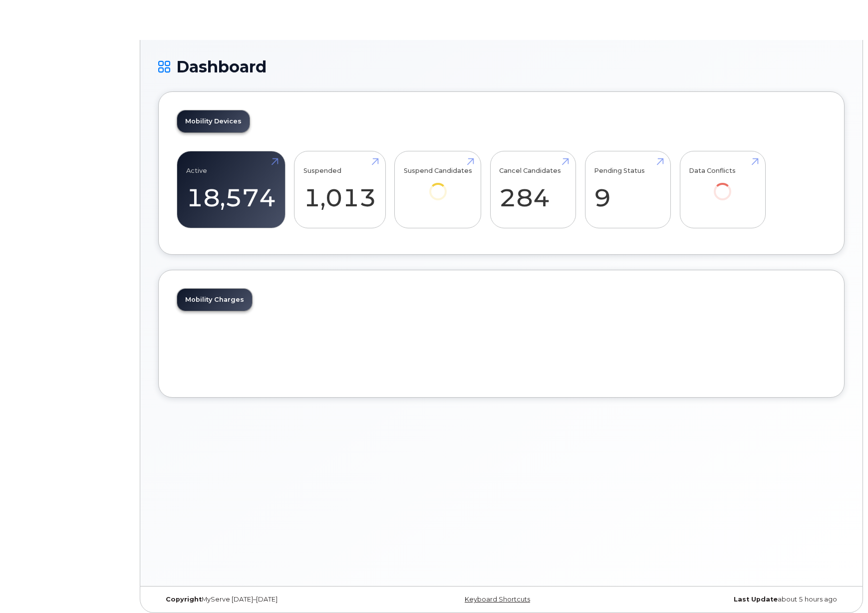 This screenshot has height=613, width=868. What do you see at coordinates (627, 190) in the screenshot?
I see `a: Pending Status 9` at bounding box center [627, 190].